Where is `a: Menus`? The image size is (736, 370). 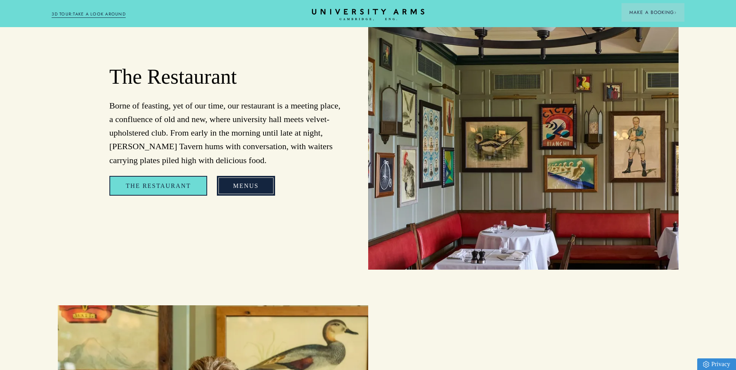
a: Menus is located at coordinates (246, 186).